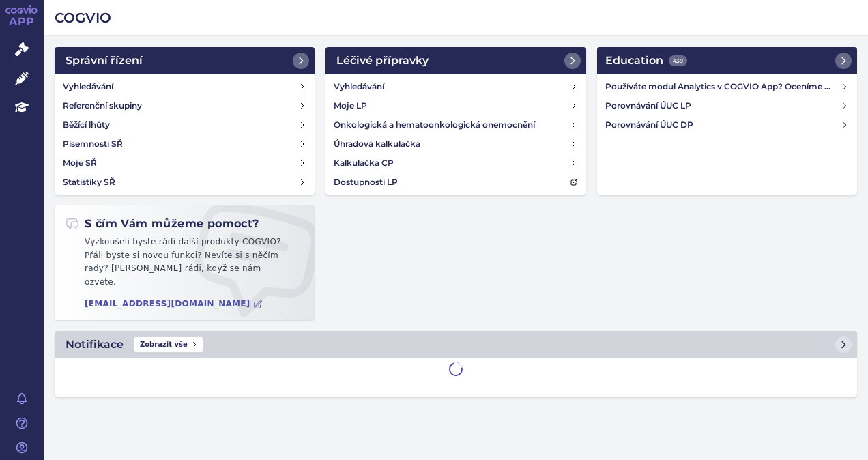  What do you see at coordinates (184, 106) in the screenshot?
I see `a: Referenční skupiny` at bounding box center [184, 106].